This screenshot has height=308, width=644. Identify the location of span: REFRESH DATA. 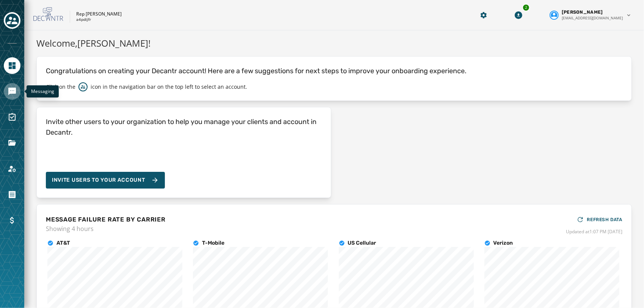
(605, 219).